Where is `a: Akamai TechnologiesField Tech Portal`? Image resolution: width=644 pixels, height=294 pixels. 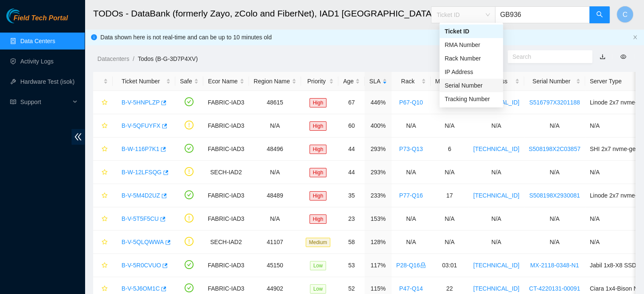
a: Akamai TechnologiesField Tech Portal is located at coordinates (37, 21).